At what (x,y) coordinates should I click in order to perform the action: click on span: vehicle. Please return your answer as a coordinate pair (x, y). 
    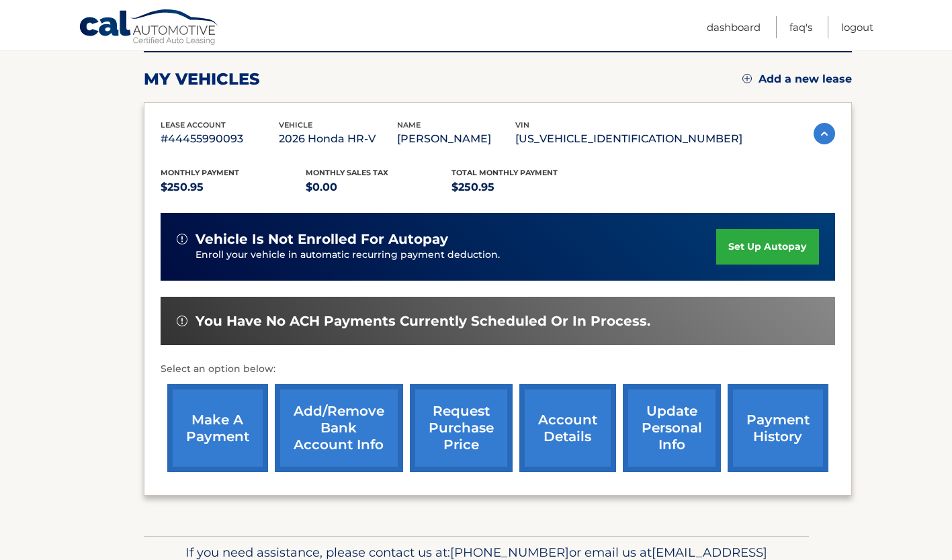
    Looking at the image, I should click on (295, 125).